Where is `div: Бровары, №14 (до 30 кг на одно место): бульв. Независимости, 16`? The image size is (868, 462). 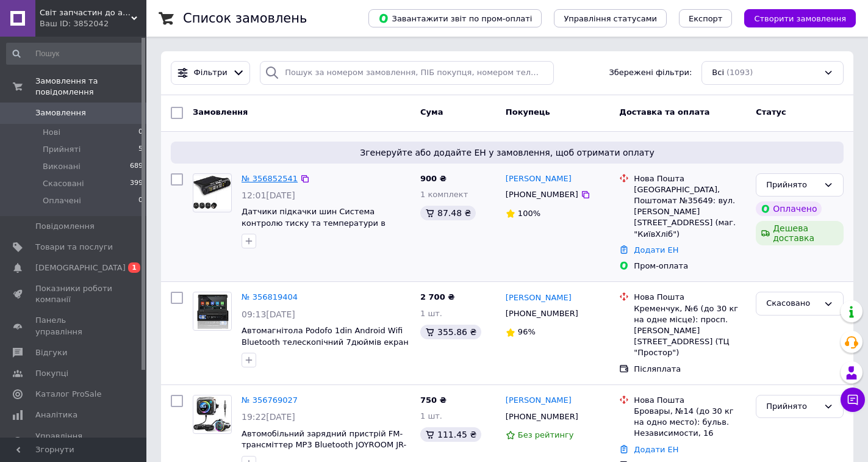
div: Бровары, №14 (до 30 кг на одно место): бульв. Независимости, 16 is located at coordinates (690, 422).